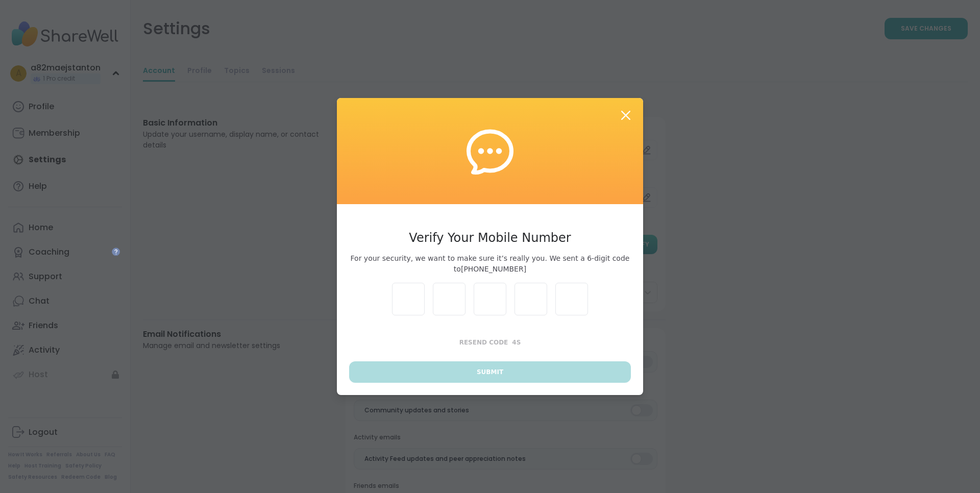  What do you see at coordinates (490, 372) in the screenshot?
I see `button: Submit` at bounding box center [490, 372].